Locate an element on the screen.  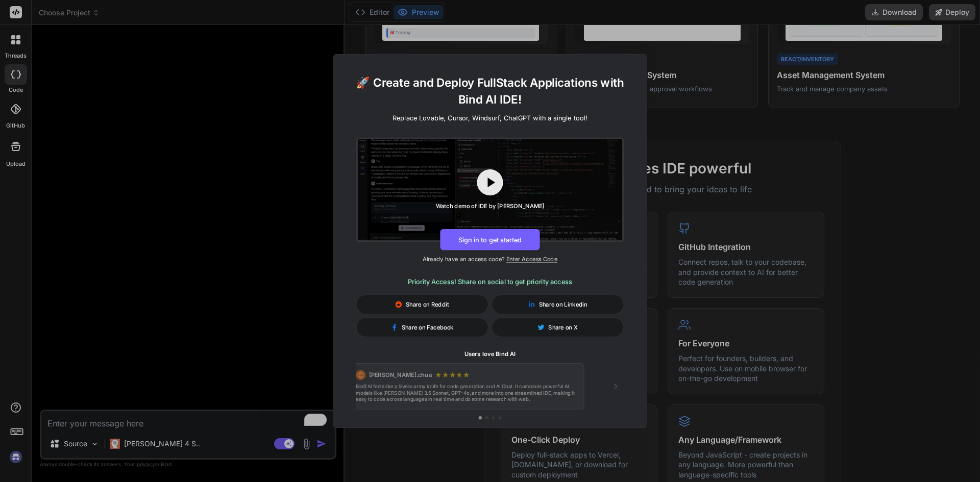
span: Enter Access Code is located at coordinates (532, 259).